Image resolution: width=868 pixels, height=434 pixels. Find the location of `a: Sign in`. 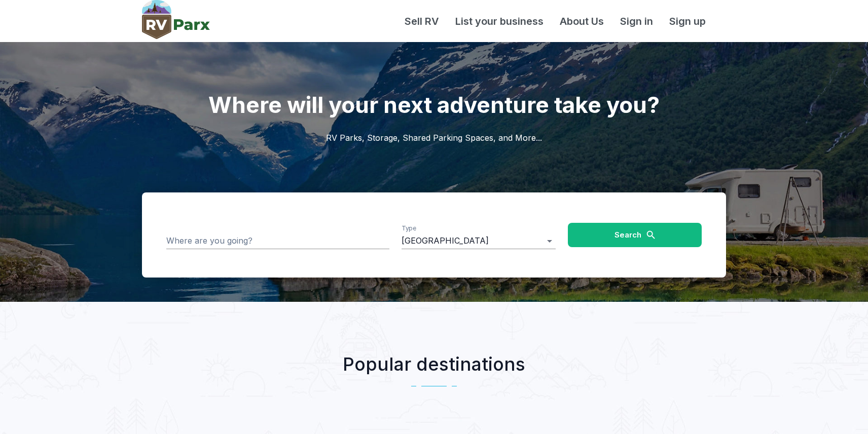

a: Sign in is located at coordinates (636, 21).